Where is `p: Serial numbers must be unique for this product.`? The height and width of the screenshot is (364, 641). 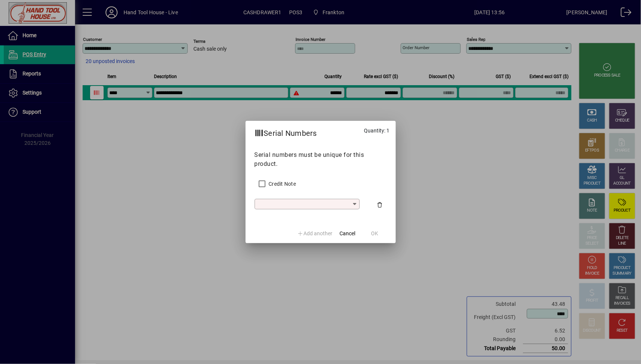 p: Serial numbers must be unique for this product. is located at coordinates (321, 159).